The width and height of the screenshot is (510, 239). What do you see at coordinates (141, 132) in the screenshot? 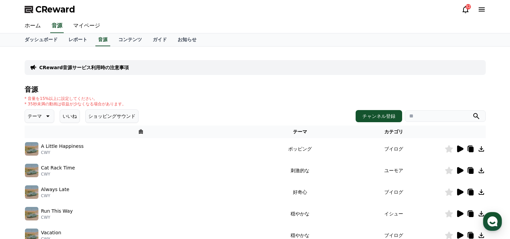
I see `th: 曲` at bounding box center [141, 132].